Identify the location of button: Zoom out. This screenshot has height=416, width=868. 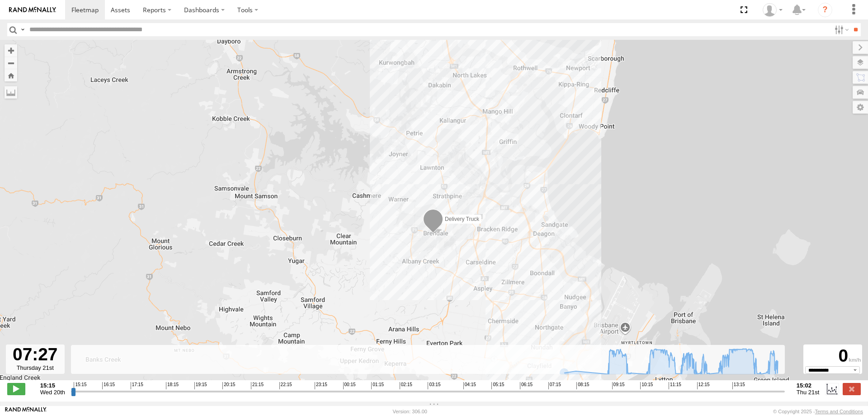
(11, 63).